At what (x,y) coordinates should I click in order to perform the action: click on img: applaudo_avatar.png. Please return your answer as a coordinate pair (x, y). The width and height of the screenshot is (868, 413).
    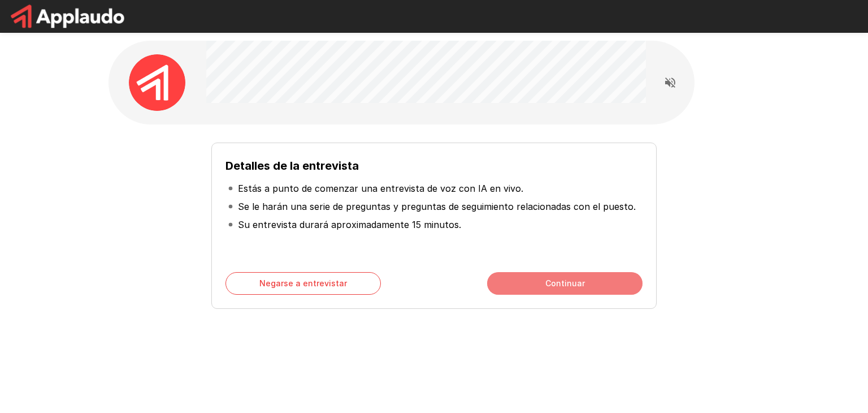
    Looking at the image, I should click on (157, 83).